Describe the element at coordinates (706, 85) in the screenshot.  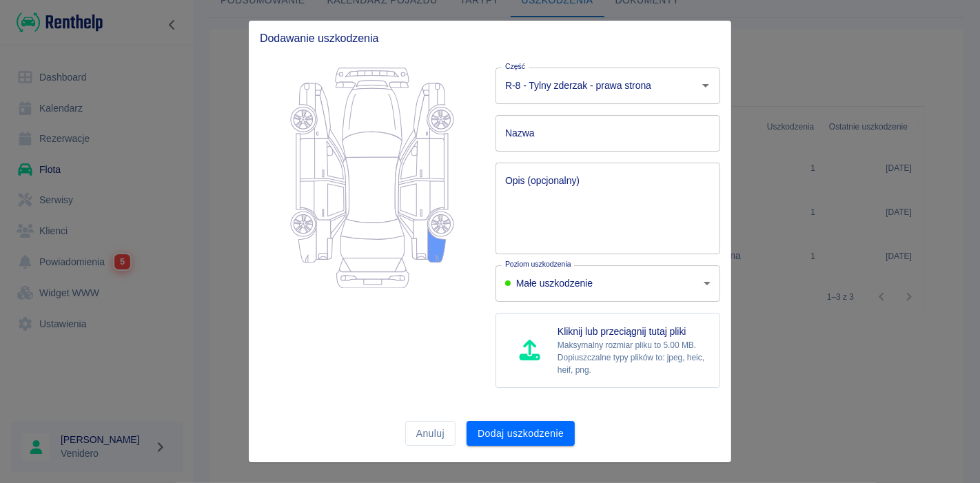
I see `button: Otwórz` at that location.